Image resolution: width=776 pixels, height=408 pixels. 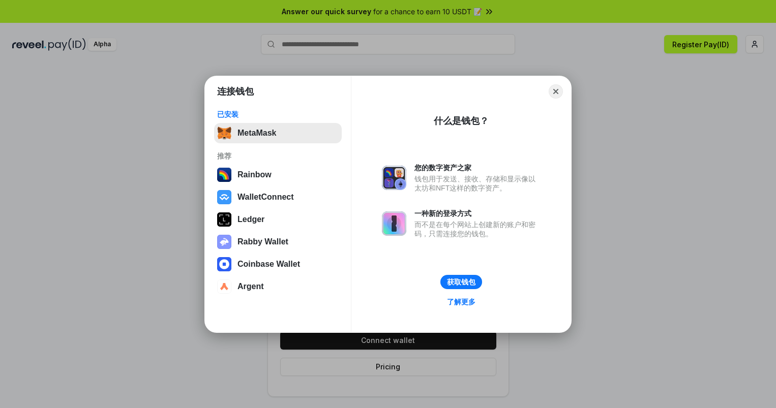 What do you see at coordinates (461, 282) in the screenshot?
I see `button: 获取钱包` at bounding box center [461, 282].